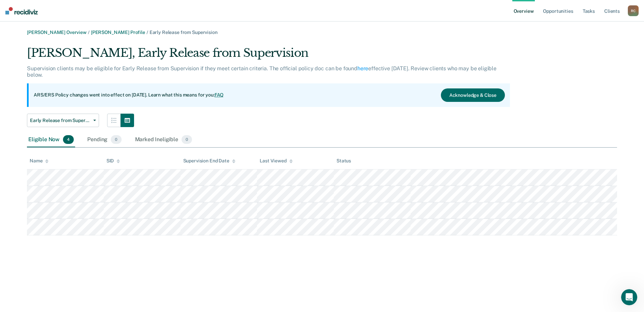  Describe the element at coordinates (51, 140) in the screenshot. I see `div: Eligible Now4` at that location.